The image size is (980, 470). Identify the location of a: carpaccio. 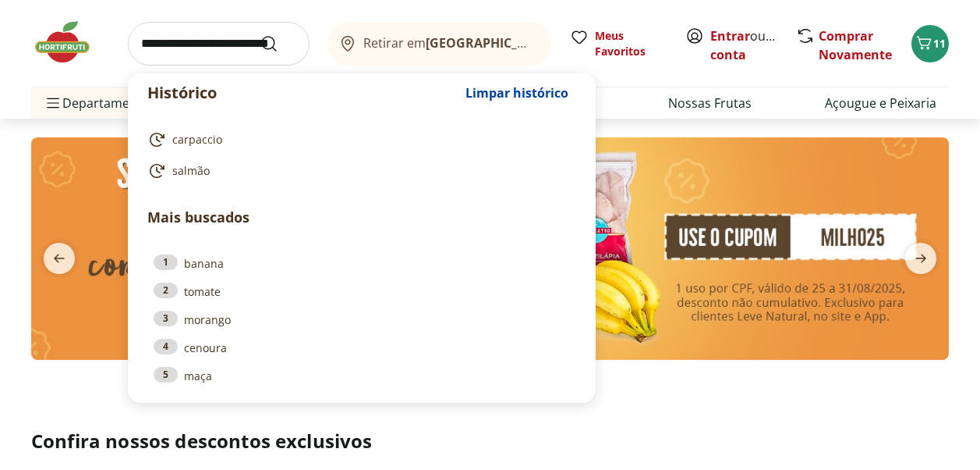
(358, 140).